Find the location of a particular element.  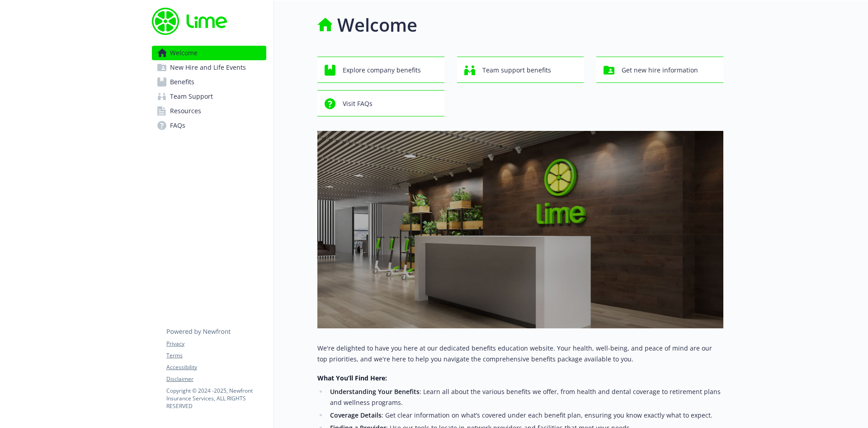

span: Get new hire information is located at coordinates (660, 70).